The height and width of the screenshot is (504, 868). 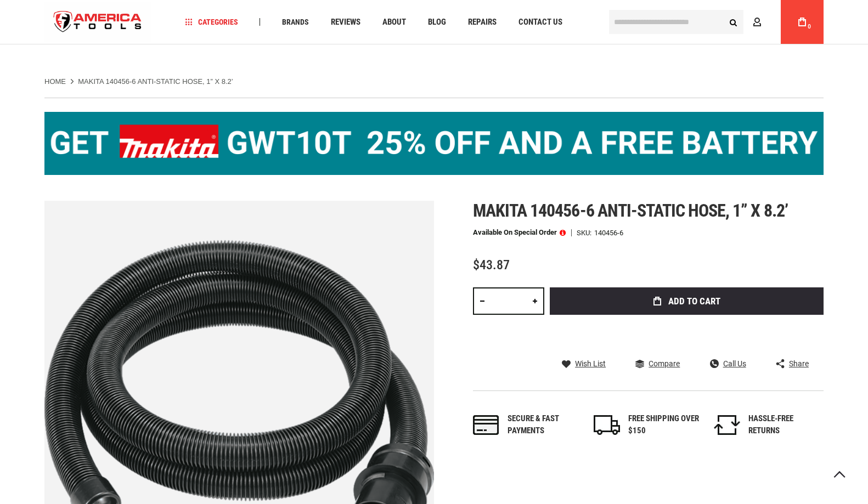 What do you see at coordinates (543, 425) in the screenshot?
I see `div: Secure & fast payments` at bounding box center [543, 425].